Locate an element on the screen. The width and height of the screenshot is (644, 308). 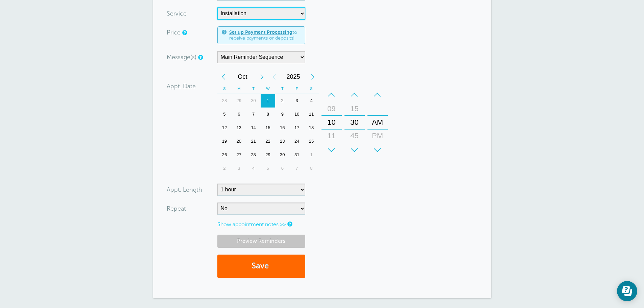
div: Thursday, October 16 is located at coordinates (282, 128).